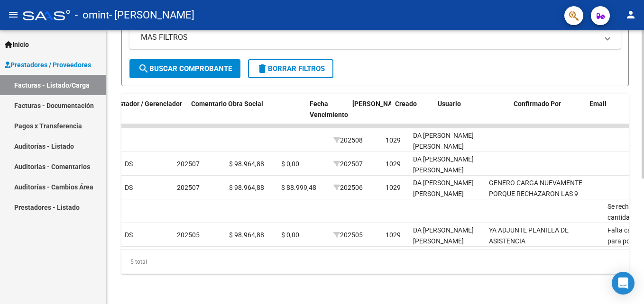 The width and height of the screenshot is (644, 304). I want to click on span: Inicio, so click(16, 44).